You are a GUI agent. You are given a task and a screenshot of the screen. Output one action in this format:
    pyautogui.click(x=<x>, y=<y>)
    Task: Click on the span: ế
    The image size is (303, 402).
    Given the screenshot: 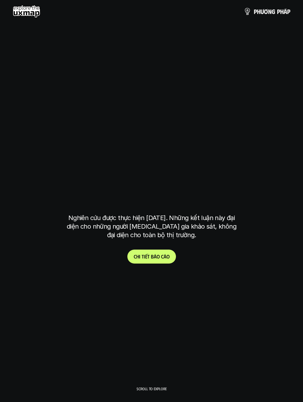 What is the action you would take?
    pyautogui.click(x=146, y=256)
    